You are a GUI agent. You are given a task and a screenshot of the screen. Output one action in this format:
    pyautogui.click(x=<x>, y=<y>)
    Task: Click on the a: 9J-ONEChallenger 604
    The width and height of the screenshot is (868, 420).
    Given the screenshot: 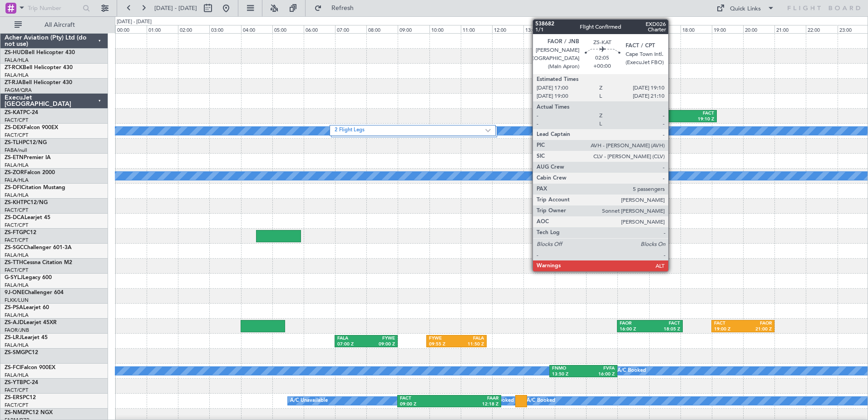 What is the action you would take?
    pyautogui.click(x=34, y=292)
    